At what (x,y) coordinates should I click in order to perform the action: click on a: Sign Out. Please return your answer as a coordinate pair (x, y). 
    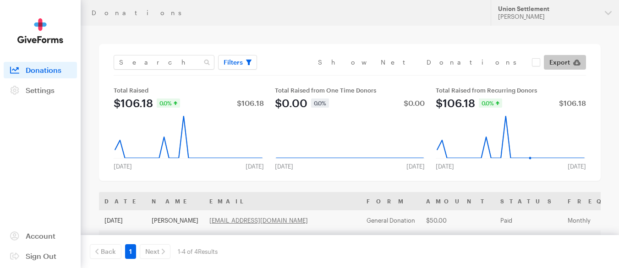
    Looking at the image, I should click on (40, 256).